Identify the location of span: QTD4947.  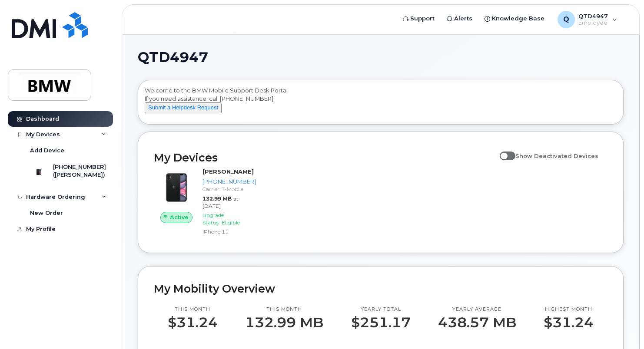
(173, 58).